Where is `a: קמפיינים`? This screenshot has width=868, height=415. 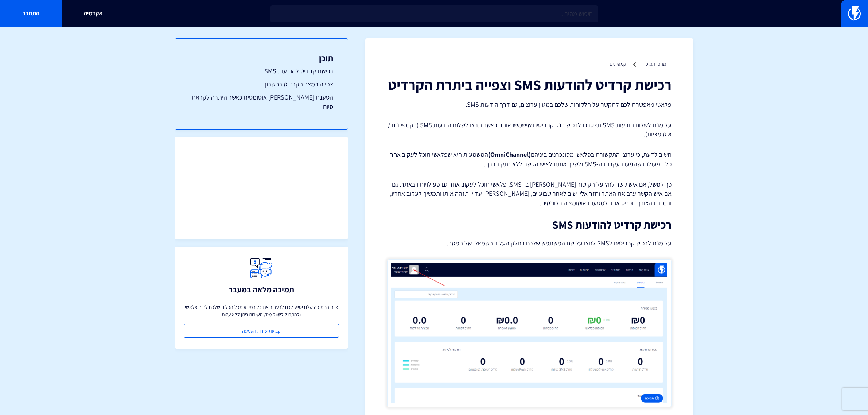 a: קמפיינים is located at coordinates (618, 64).